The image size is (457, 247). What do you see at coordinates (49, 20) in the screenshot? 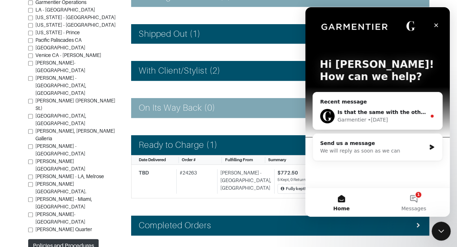
I see `img: logo` at bounding box center [49, 20].